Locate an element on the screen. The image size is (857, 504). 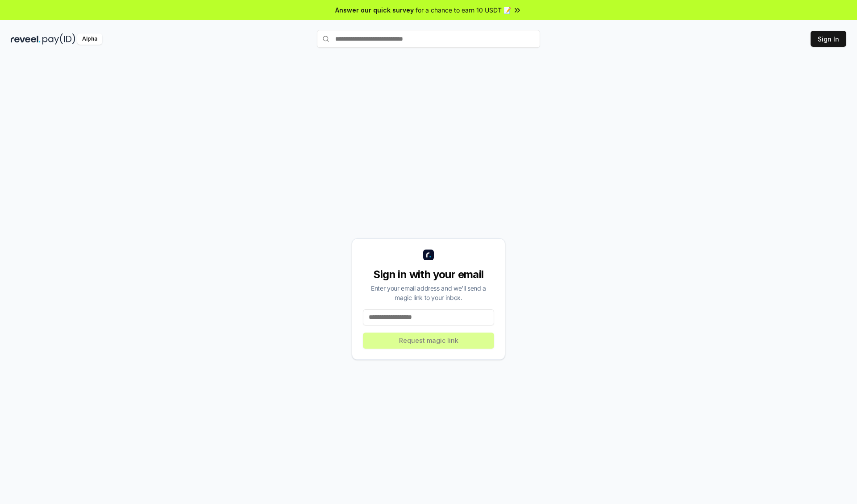
div: Alpha is located at coordinates (89, 39).